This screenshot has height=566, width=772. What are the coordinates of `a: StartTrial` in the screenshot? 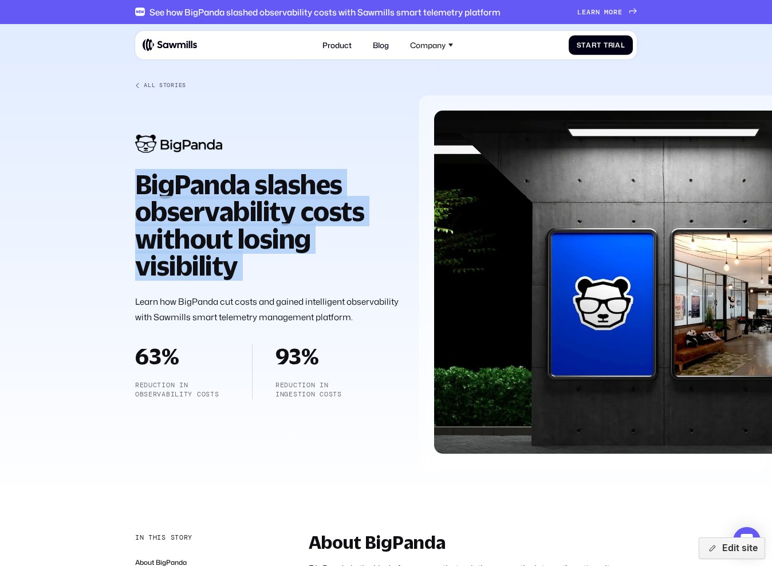 It's located at (601, 45).